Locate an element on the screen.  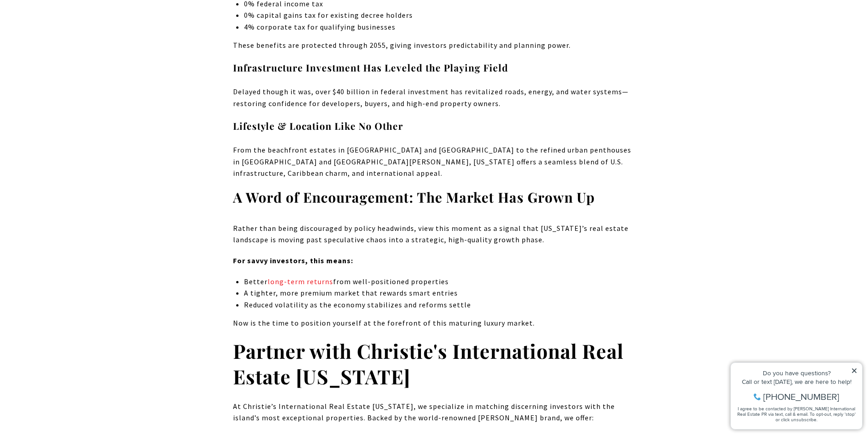
a: long-term returns - open in a new tab is located at coordinates (300, 281).